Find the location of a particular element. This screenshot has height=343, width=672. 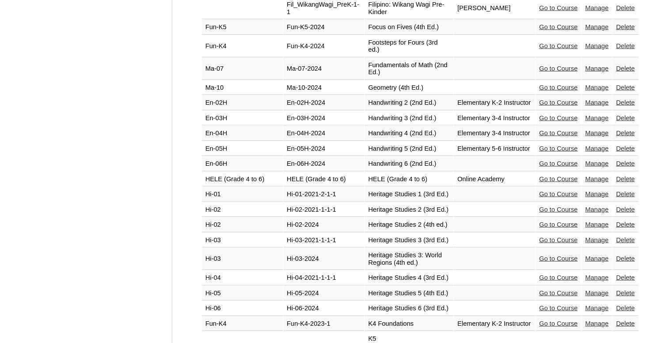

td: Elementary K-2 Instructor is located at coordinates (494, 324).